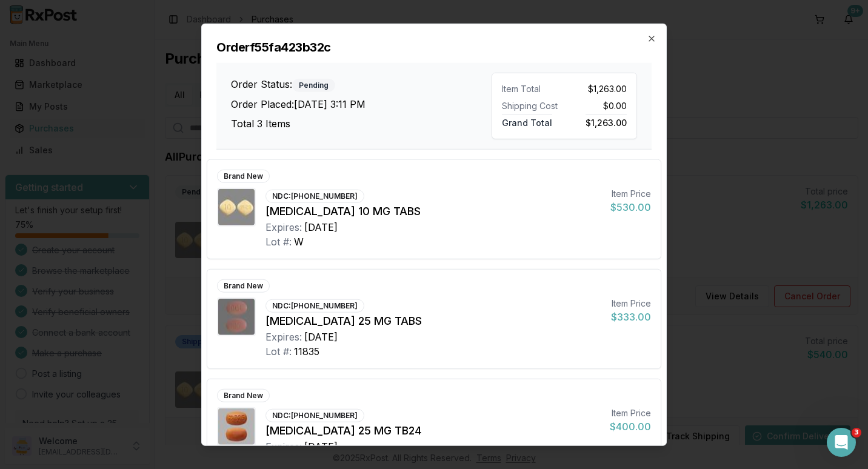 This screenshot has height=469, width=868. What do you see at coordinates (530, 106) in the screenshot?
I see `div: Shipping Cost` at bounding box center [530, 106].